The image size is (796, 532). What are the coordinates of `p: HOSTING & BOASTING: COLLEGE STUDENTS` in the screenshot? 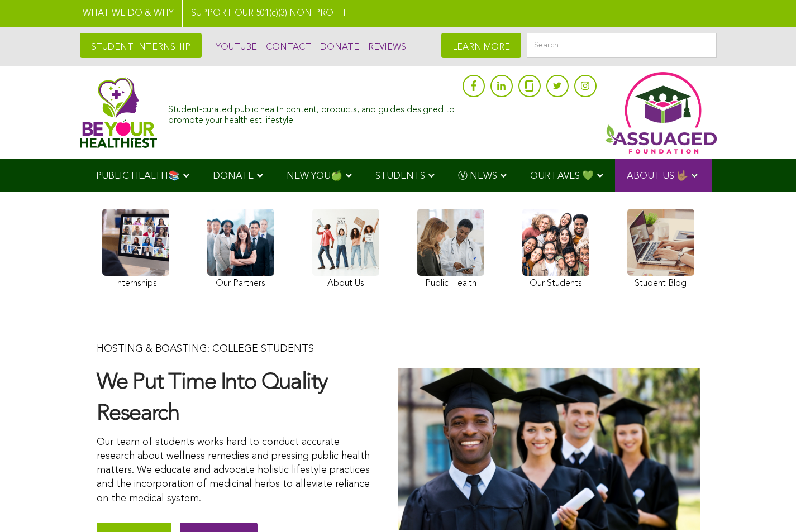 It's located at (236, 349).